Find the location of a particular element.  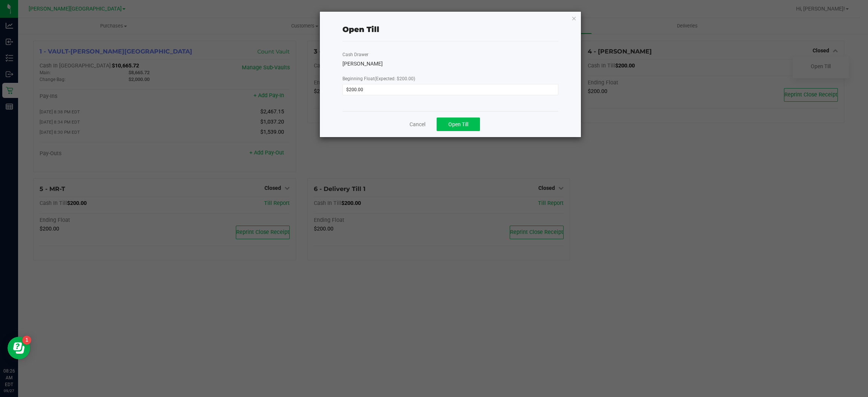

div: Open Till is located at coordinates (361, 29).